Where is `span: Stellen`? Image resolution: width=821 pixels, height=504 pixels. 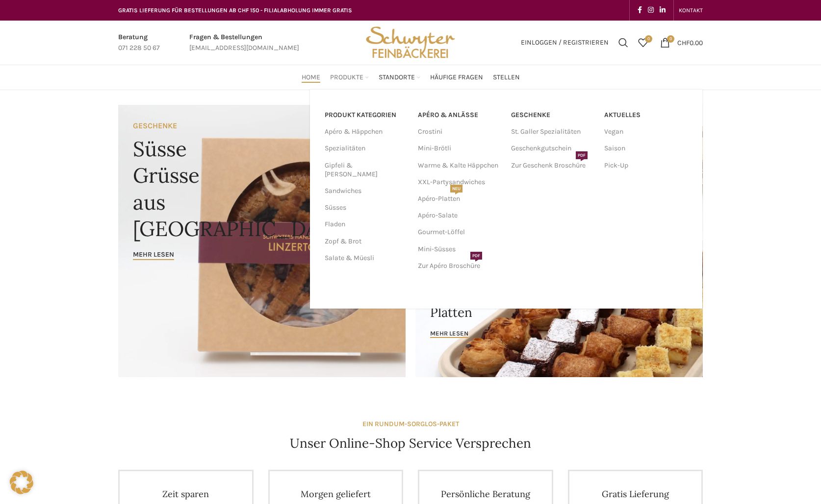
span: Stellen is located at coordinates (506, 77).